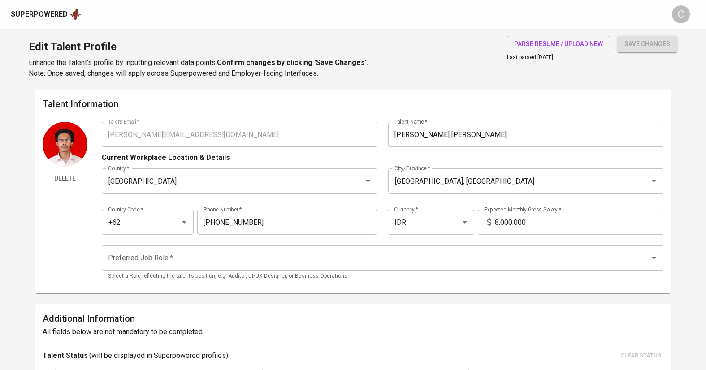 This screenshot has height=370, width=706. What do you see at coordinates (383, 277) in the screenshot?
I see `p: Select a Role reflecting the talent’s position, e.g. Auditor, UI/UX Designer, or Business Operati...` at bounding box center [383, 277].